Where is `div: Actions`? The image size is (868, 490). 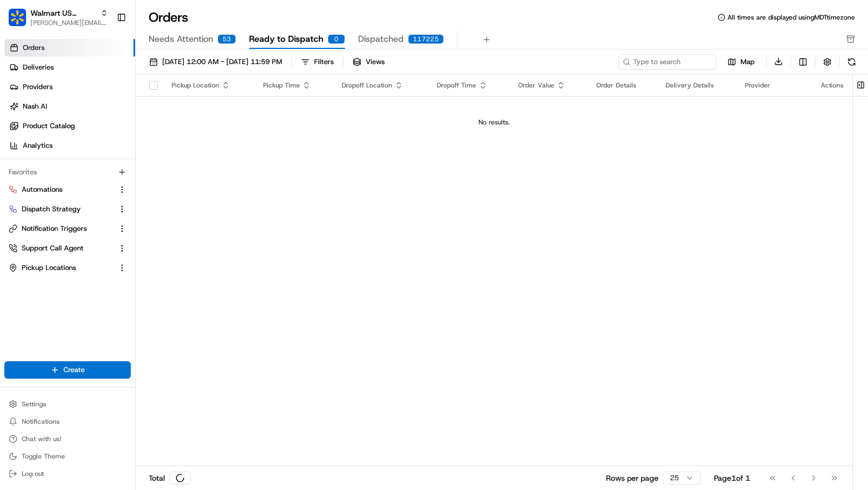 div: Actions is located at coordinates (833, 85).